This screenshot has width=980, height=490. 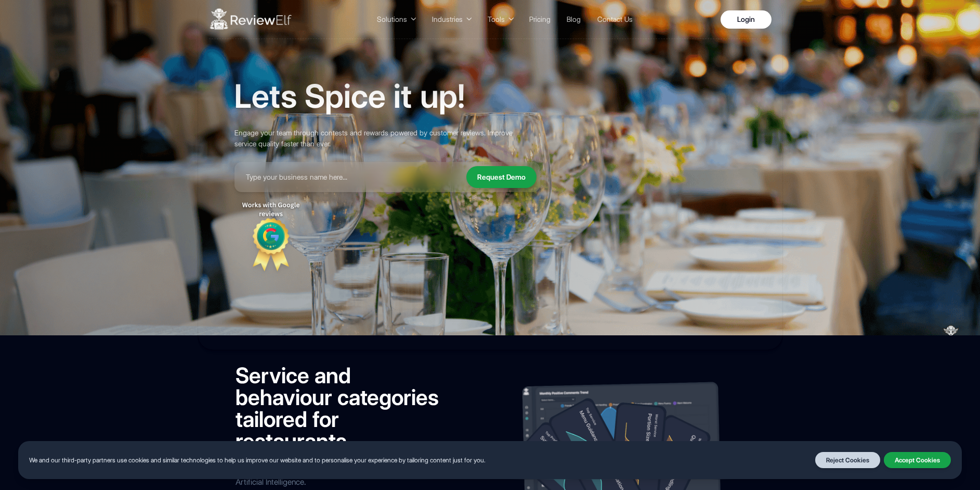 I want to click on h1: Lets Spice it up!, so click(x=438, y=95).